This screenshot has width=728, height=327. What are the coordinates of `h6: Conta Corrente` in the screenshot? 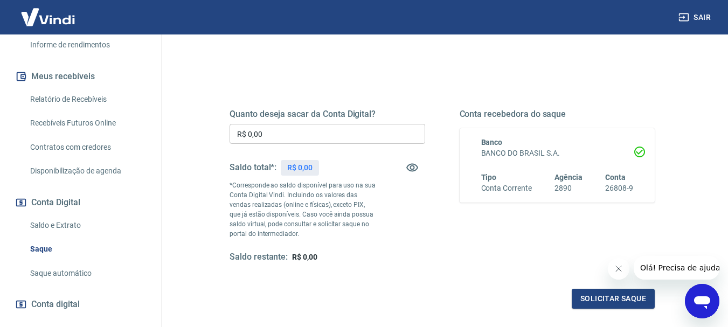 It's located at (507, 188).